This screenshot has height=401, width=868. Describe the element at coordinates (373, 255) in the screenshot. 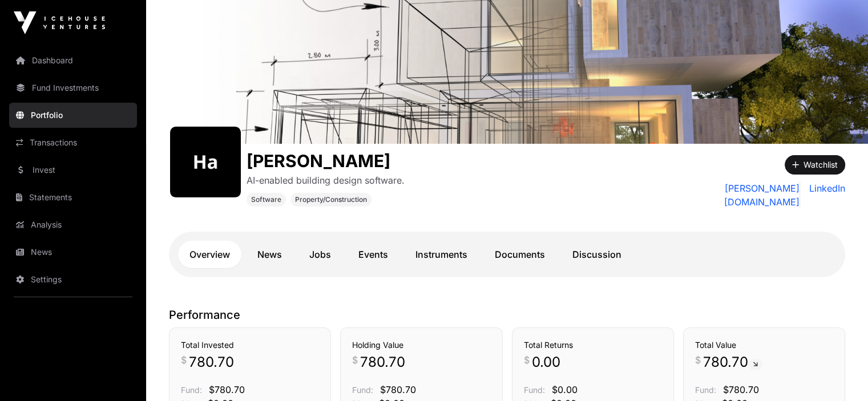

I see `a: Events` at that location.